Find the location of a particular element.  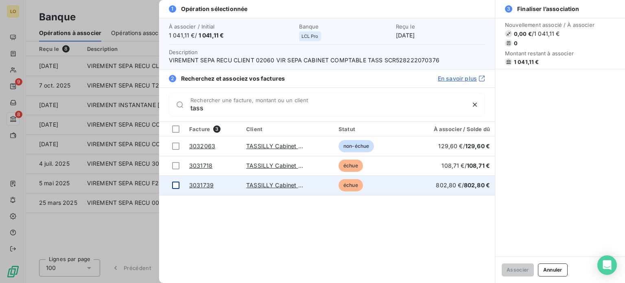

div: Client is located at coordinates (287, 129).